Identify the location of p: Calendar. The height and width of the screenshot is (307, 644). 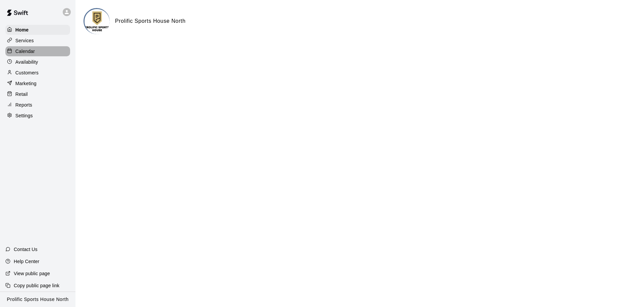
(25, 51).